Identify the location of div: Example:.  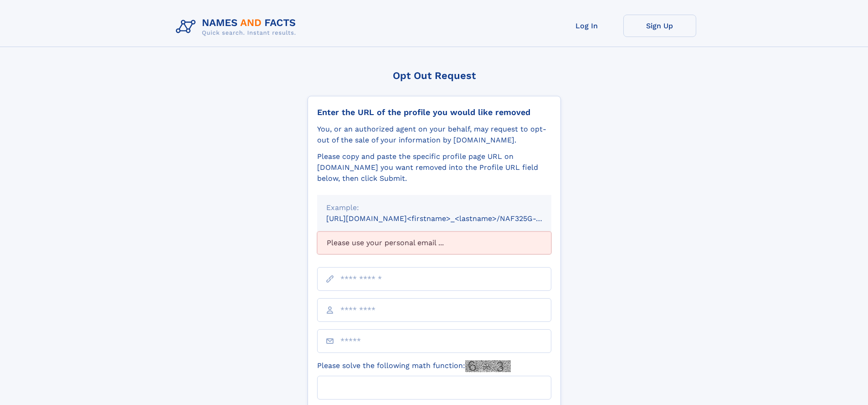
(434, 208).